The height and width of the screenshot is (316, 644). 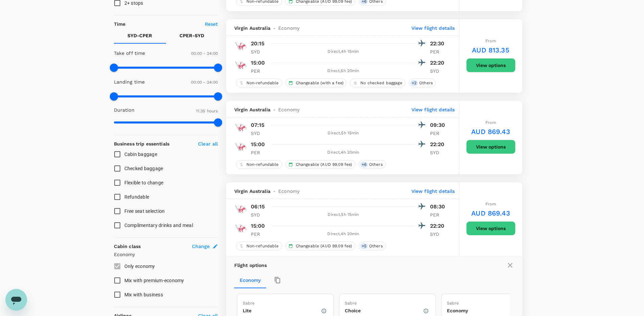 I want to click on p: 07:15, so click(x=257, y=125).